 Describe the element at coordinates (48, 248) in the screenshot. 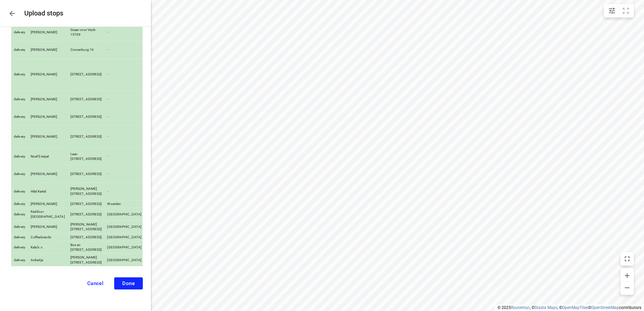

I see `td: Kala b.v.` at that location.